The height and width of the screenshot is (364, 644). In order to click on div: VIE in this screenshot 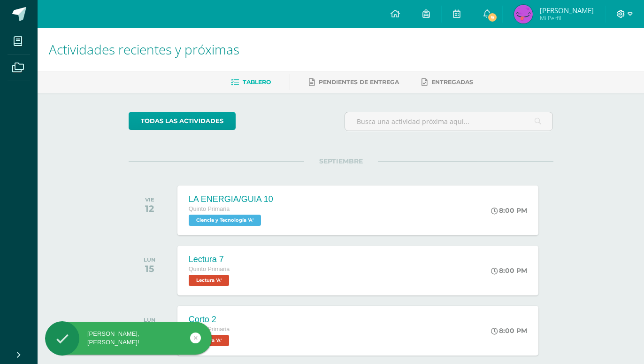, I will do `click(150, 200)`.